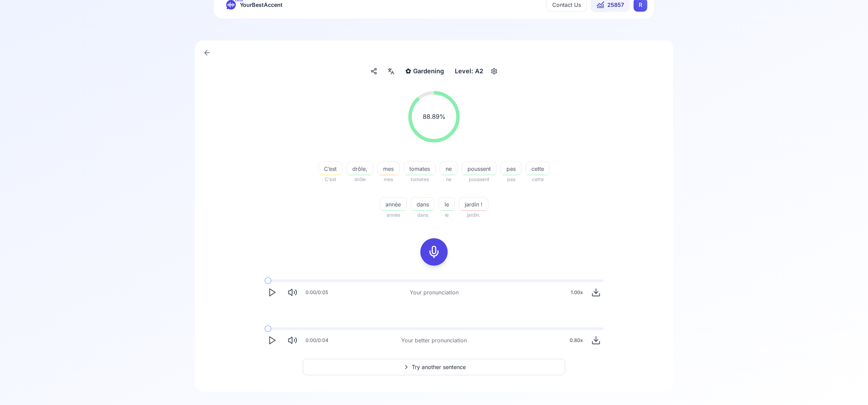 The image size is (868, 405). Describe the element at coordinates (616, 5) in the screenshot. I see `span: 25857` at that location.